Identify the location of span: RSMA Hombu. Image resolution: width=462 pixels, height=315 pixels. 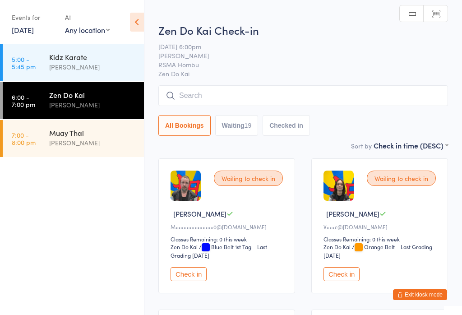
(296, 65).